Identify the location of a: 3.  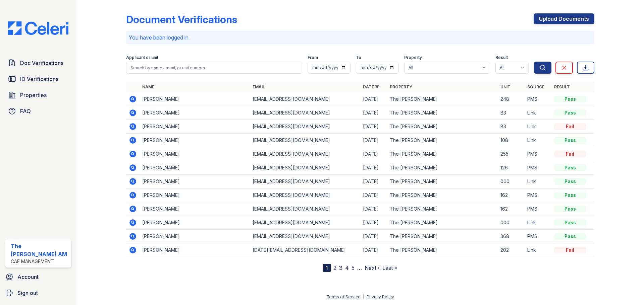
(341, 268).